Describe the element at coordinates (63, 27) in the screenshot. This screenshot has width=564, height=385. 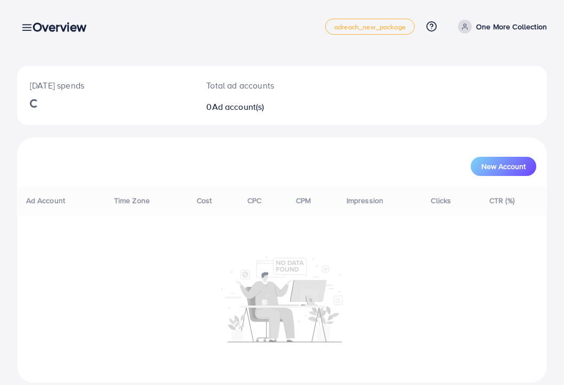
I see `h3: Overview` at that location.